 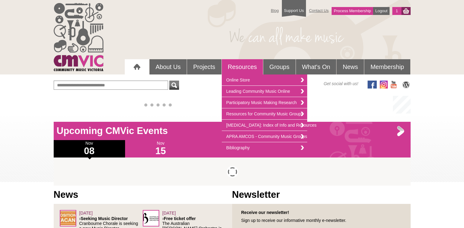 What do you see at coordinates (265, 148) in the screenshot?
I see `a: Bibliography` at bounding box center [265, 148].